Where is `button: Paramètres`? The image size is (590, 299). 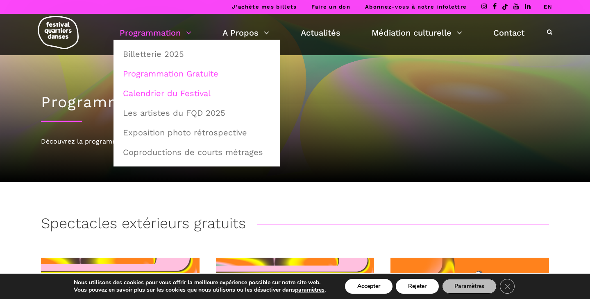
button: Paramètres is located at coordinates (469, 287).